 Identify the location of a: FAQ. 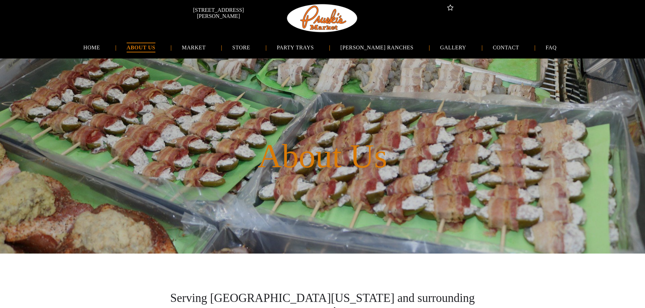
(546, 47).